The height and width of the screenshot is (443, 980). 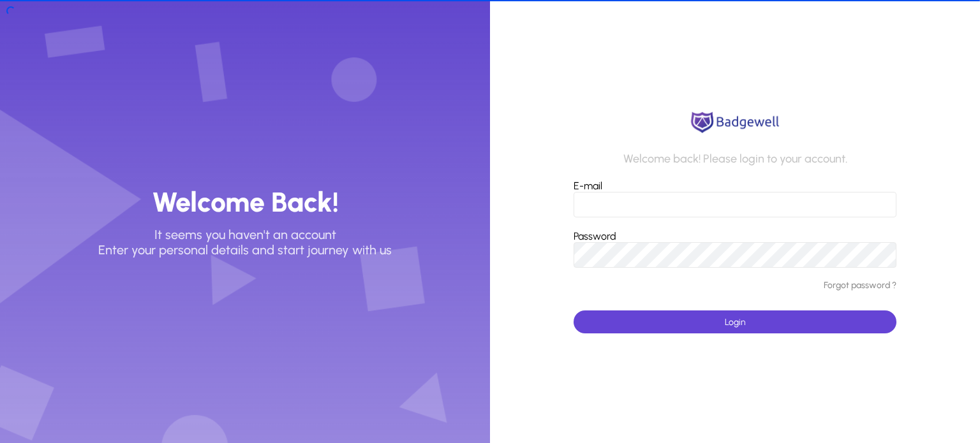 I want to click on p: Enter your personal details and start journey with us, so click(x=245, y=250).